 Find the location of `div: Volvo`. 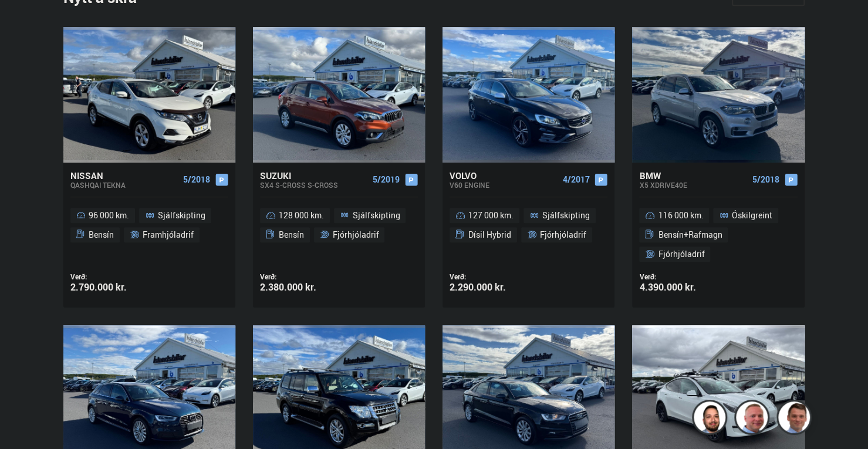

div: Volvo is located at coordinates (504, 175).